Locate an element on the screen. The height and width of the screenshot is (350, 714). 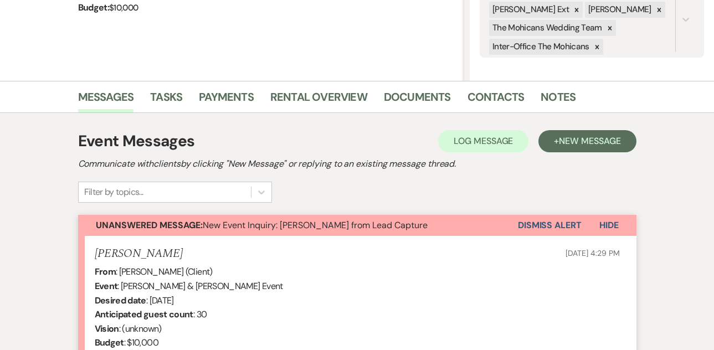
a: Rental Overview is located at coordinates (318, 100).